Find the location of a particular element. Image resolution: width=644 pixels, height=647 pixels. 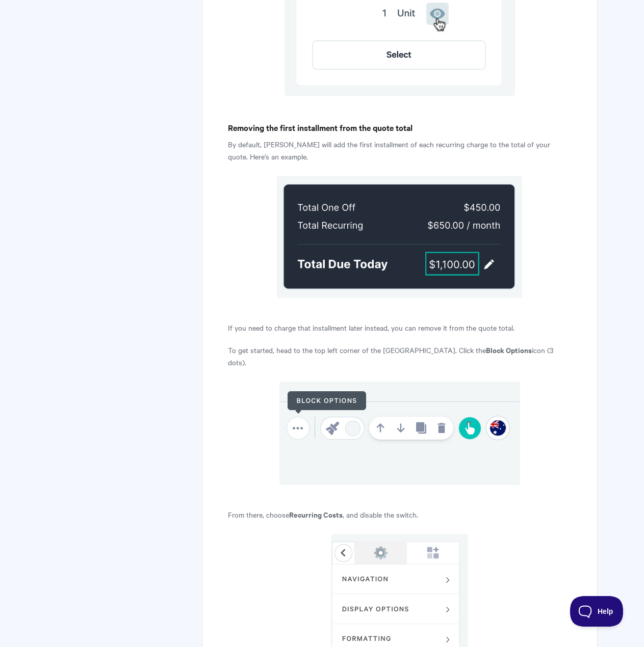

p: From there, choose , and disable the switch. is located at coordinates (399, 515).